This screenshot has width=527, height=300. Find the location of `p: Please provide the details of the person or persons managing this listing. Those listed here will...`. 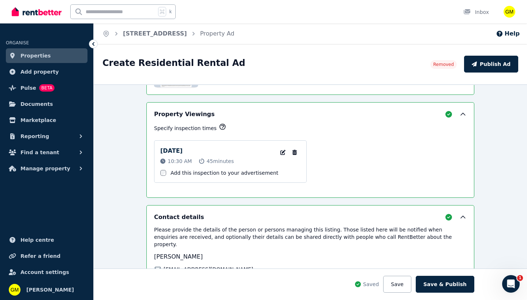

p: Please provide the details of the person or persons managing this listing. Those listed here will... is located at coordinates (310, 237).